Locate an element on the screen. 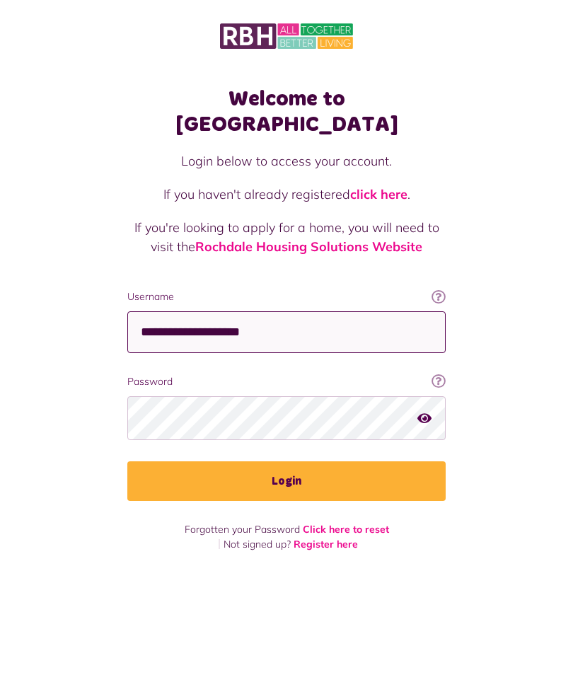 The height and width of the screenshot is (675, 573). a: Click here to reset is located at coordinates (346, 529).